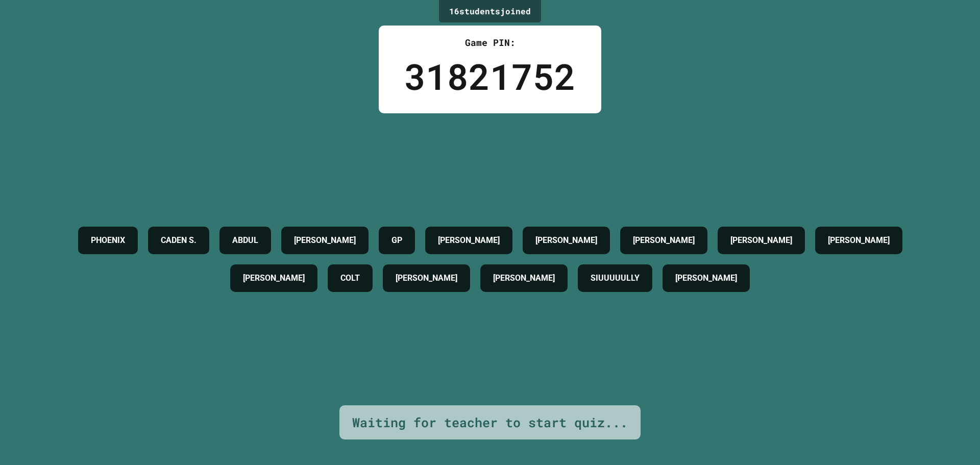 The image size is (980, 465). What do you see at coordinates (490, 423) in the screenshot?
I see `div: Waiting for teacher to start quiz...` at bounding box center [490, 423].